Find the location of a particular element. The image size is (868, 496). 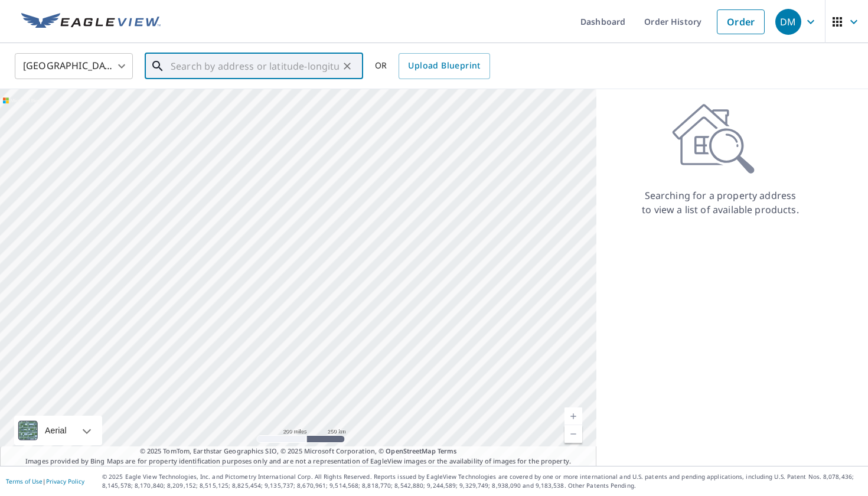

a: Terms of Use is located at coordinates (24, 481).